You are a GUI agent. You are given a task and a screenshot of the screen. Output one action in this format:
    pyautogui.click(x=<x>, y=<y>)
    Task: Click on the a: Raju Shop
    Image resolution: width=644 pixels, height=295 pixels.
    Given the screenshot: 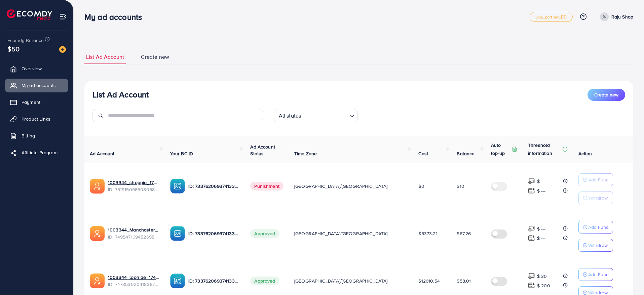 What is the action you would take?
    pyautogui.click(x=615, y=17)
    